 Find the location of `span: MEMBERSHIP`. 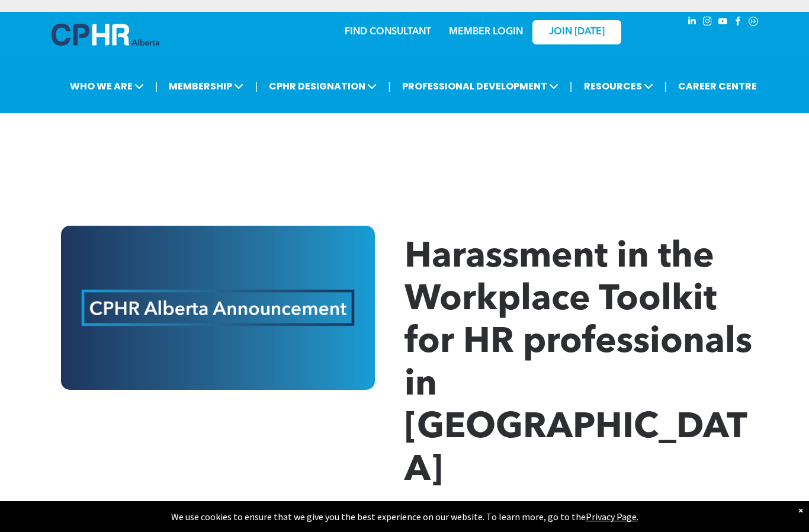

span: MEMBERSHIP is located at coordinates (206, 86).